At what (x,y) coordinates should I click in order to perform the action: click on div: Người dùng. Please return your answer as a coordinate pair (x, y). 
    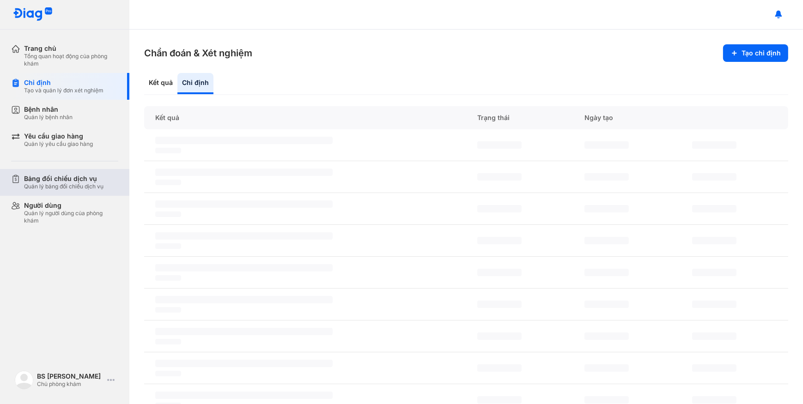
    Looking at the image, I should click on (71, 206).